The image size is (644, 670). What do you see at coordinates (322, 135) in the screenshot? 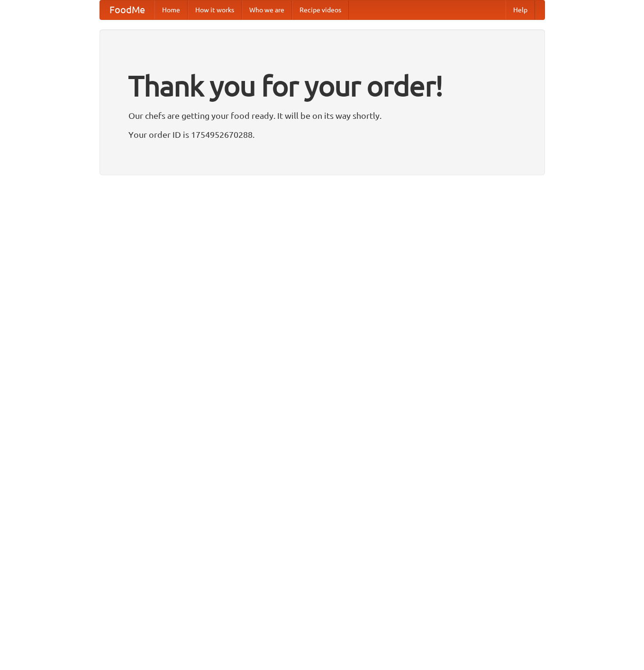
I see `p: Your order ID is 1754952670288.` at bounding box center [322, 135].